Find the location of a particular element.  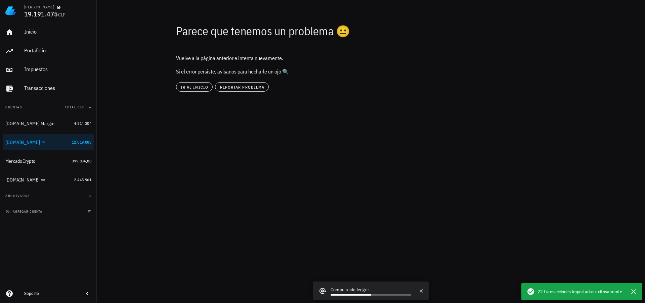

div: Portafolio is located at coordinates (58, 50).